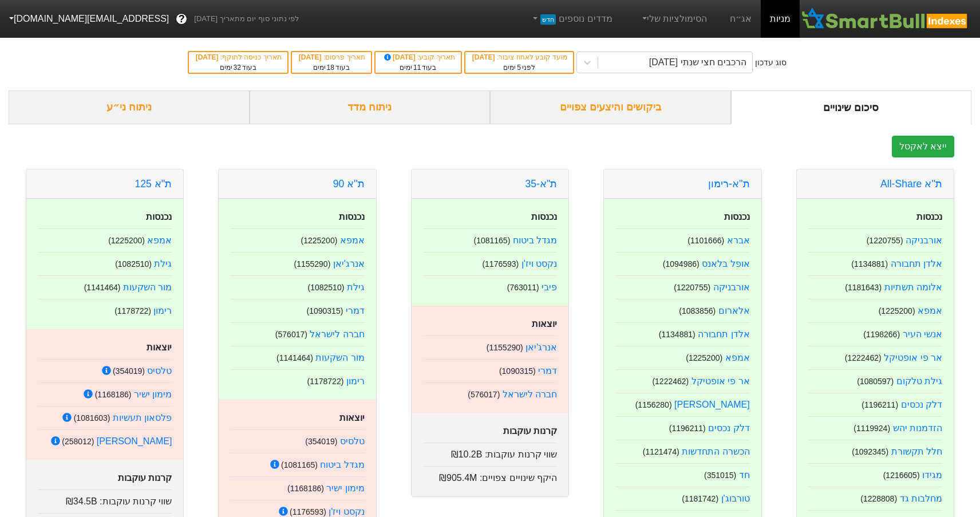 The image size is (980, 517). Describe the element at coordinates (519, 58) in the screenshot. I see `div: מועד קובע לאחוז ציבור :` at that location.